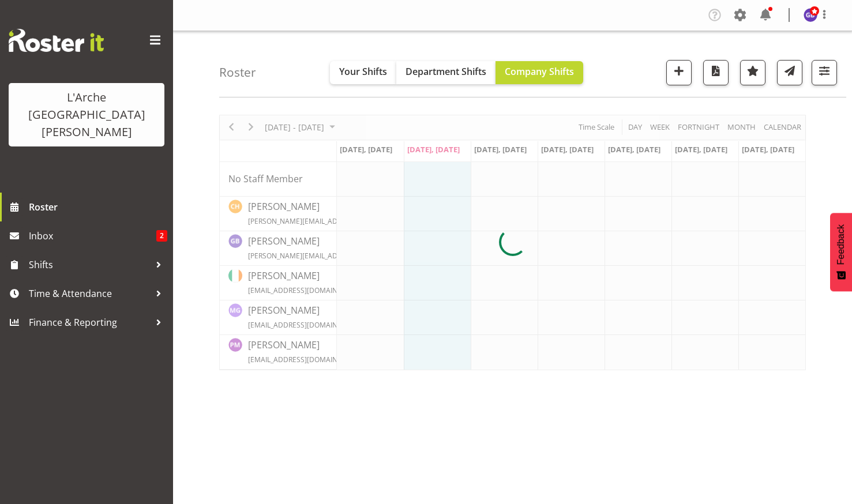 The image size is (852, 504). Describe the element at coordinates (446, 72) in the screenshot. I see `button: Department Shifts` at that location.